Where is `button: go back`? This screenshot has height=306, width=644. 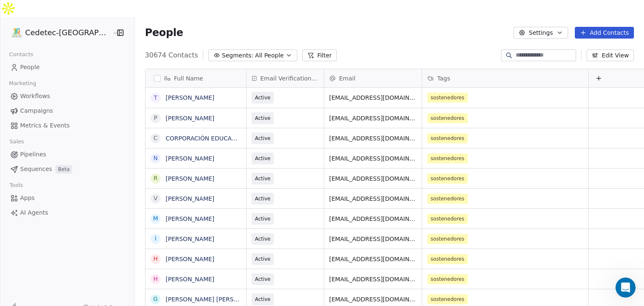
button: go back is located at coordinates (13, 11).